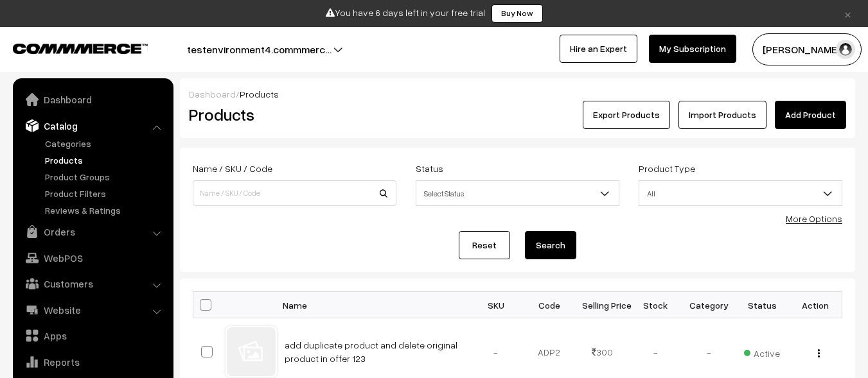 Image resolution: width=868 pixels, height=378 pixels. What do you see at coordinates (846, 50) in the screenshot?
I see `img: user` at bounding box center [846, 50].